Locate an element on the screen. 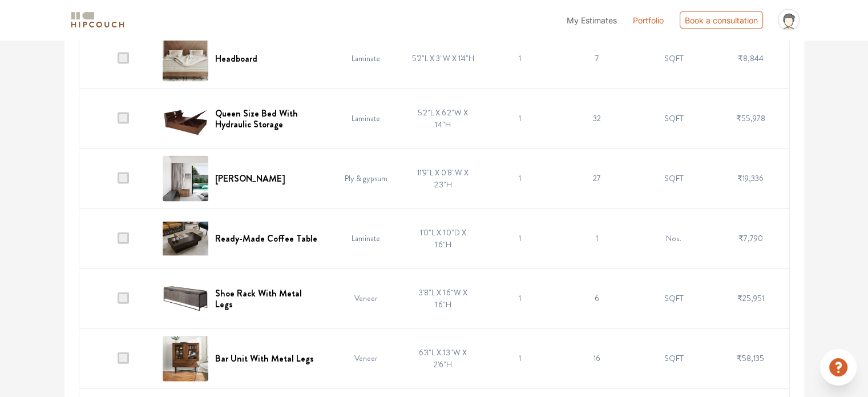 Image resolution: width=868 pixels, height=397 pixels. td: 16 is located at coordinates (597, 358).